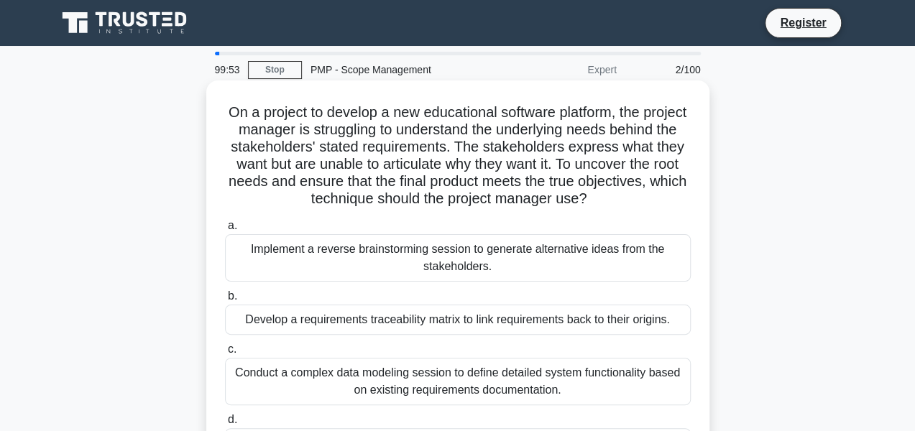  Describe the element at coordinates (232, 295) in the screenshot. I see `span: b.` at that location.